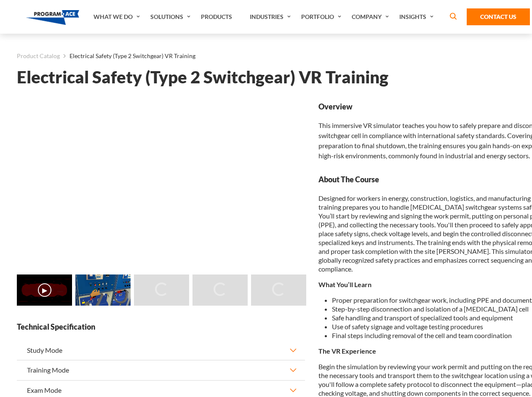 This screenshot has height=397, width=532. What do you see at coordinates (498, 17) in the screenshot?
I see `a: Contact Us` at bounding box center [498, 17].